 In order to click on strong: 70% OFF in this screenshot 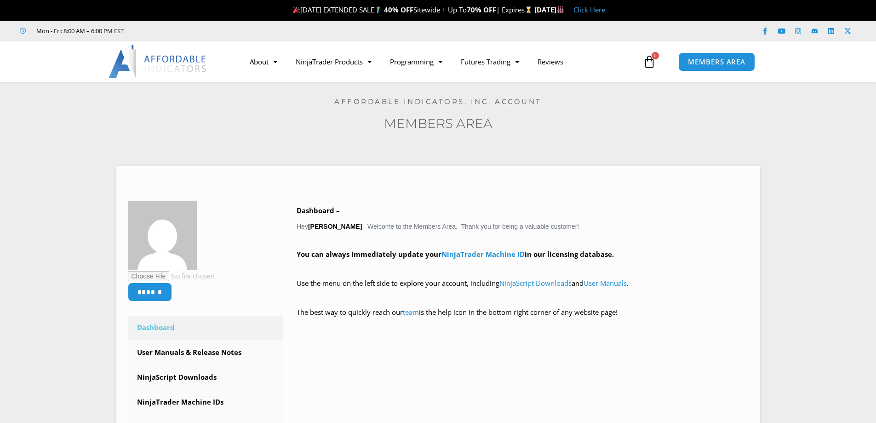, I will do `click(481, 10)`.